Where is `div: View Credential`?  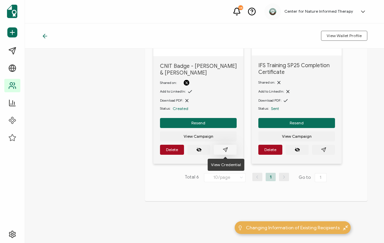
div: View Credential is located at coordinates (226, 165).